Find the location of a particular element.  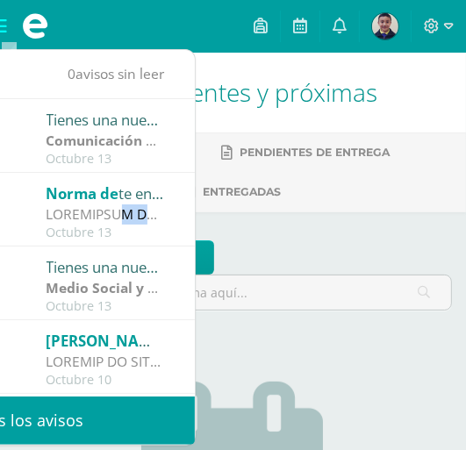

strong: Medio Social y Natural is located at coordinates (124, 288).